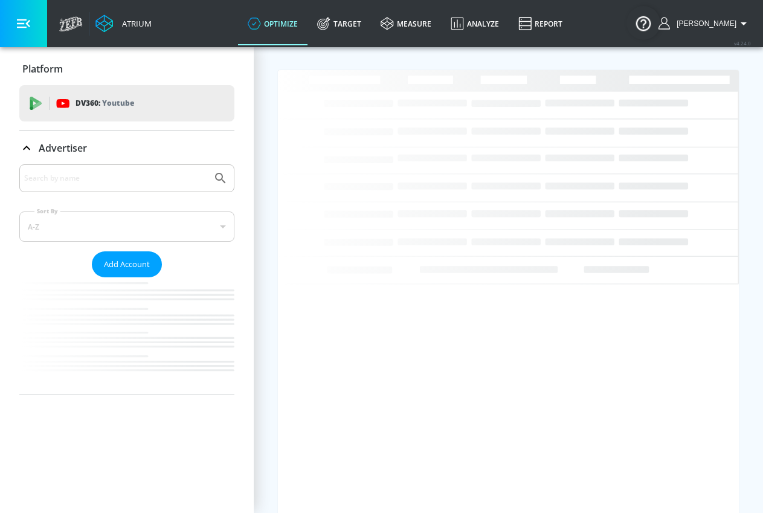  Describe the element at coordinates (47, 211) in the screenshot. I see `label: Sort By` at that location.